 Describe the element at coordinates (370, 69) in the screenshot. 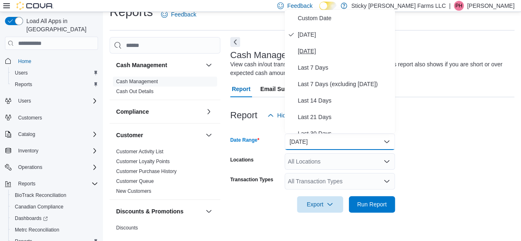

I see `div: View cash in/out transactions along with drawer/safe details. This report also shows if you are s...` at that location.